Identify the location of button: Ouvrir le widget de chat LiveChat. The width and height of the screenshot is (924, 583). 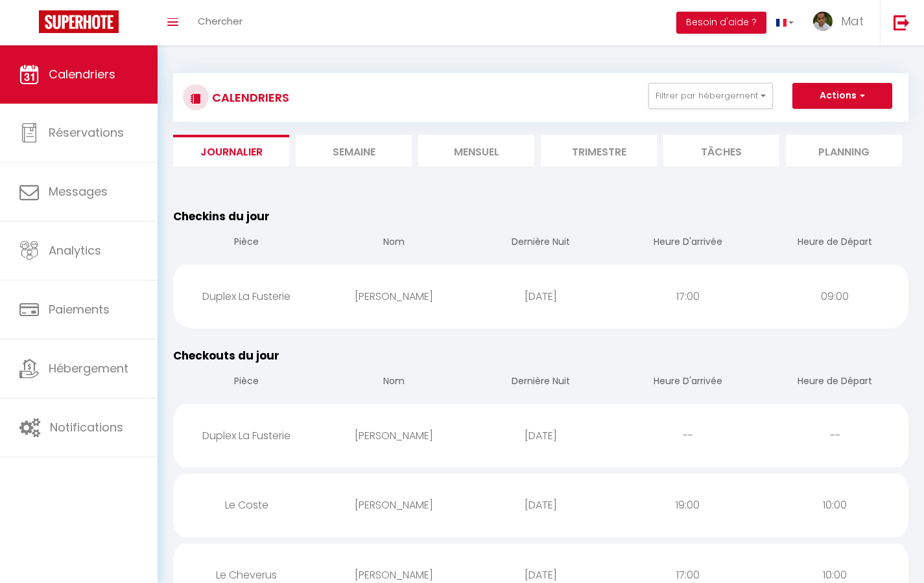
(30, 25).